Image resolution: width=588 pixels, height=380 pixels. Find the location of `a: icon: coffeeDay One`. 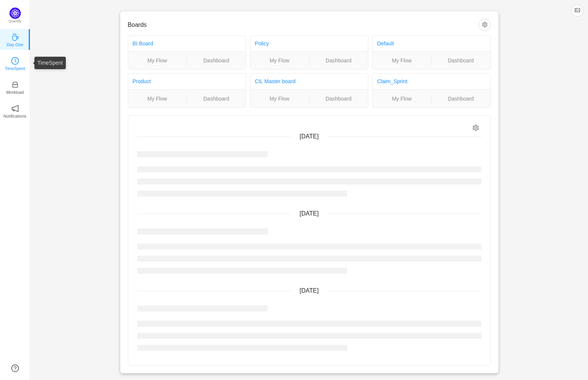

a: icon: coffeeDay One is located at coordinates (15, 39).